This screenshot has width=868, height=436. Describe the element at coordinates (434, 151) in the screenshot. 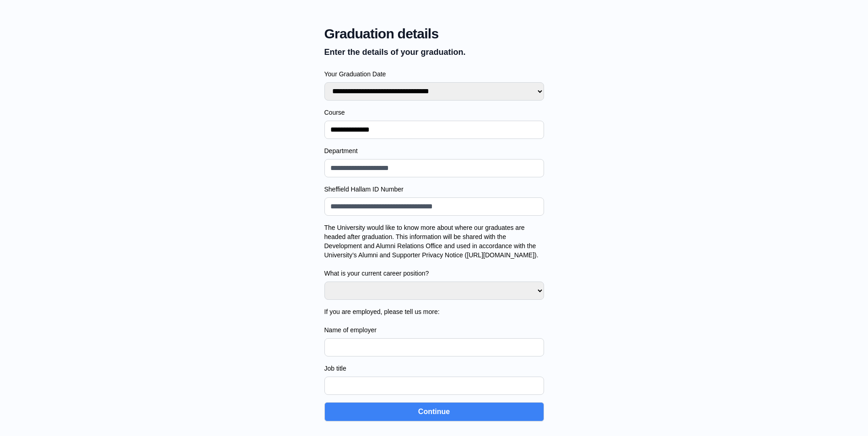

I see `label: Department` at that location.